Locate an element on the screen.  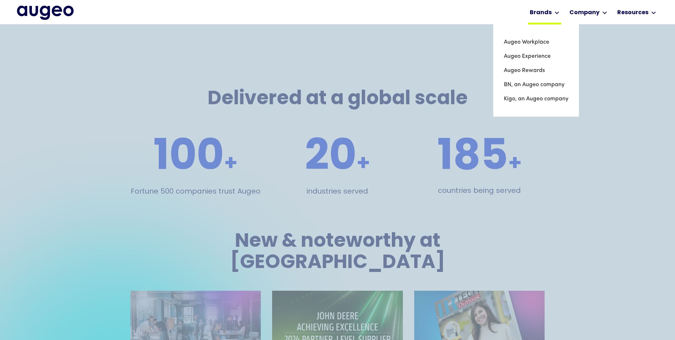
nav: Brands is located at coordinates (536, 71).